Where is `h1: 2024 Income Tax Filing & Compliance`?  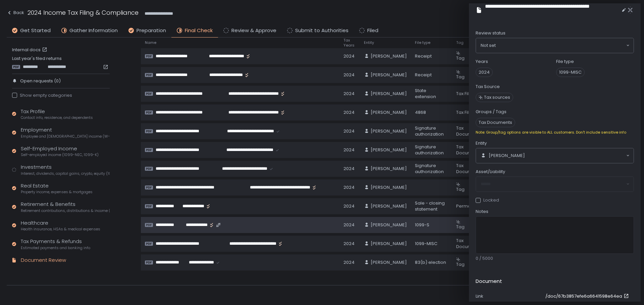
h1: 2024 Income Tax Filing & Compliance is located at coordinates (82, 12).